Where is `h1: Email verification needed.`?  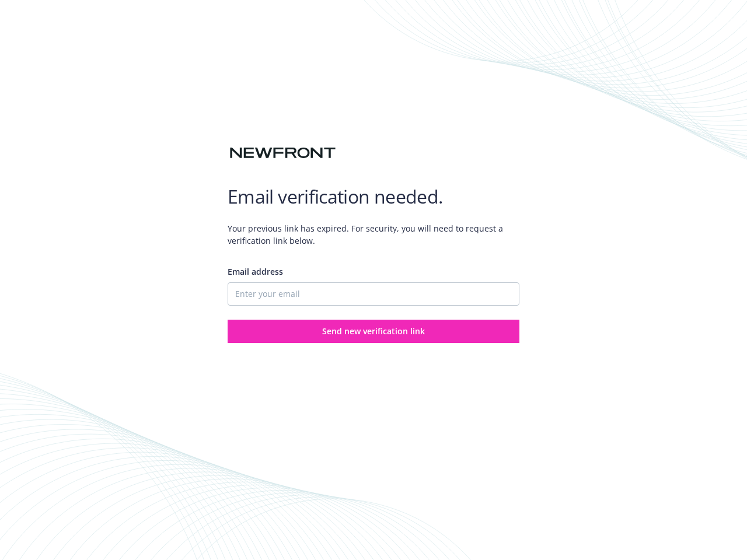 h1: Email verification needed. is located at coordinates (374, 196).